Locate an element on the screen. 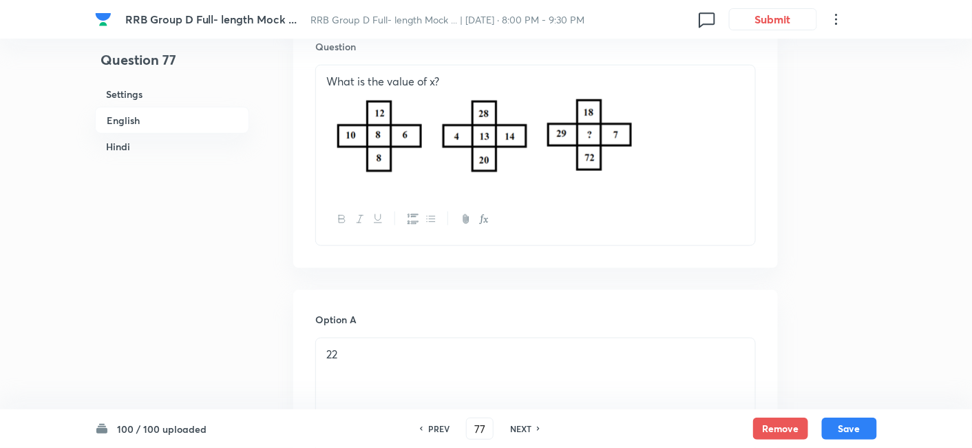 Image resolution: width=972 pixels, height=448 pixels. img: Company Logo is located at coordinates (103, 19).